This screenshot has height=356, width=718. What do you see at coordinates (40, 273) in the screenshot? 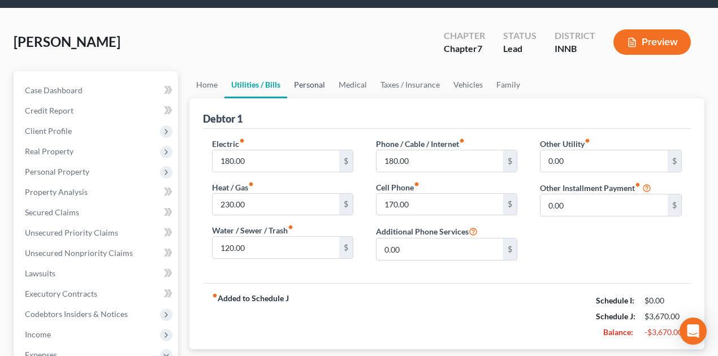
I see `span: Lawsuits` at bounding box center [40, 273].